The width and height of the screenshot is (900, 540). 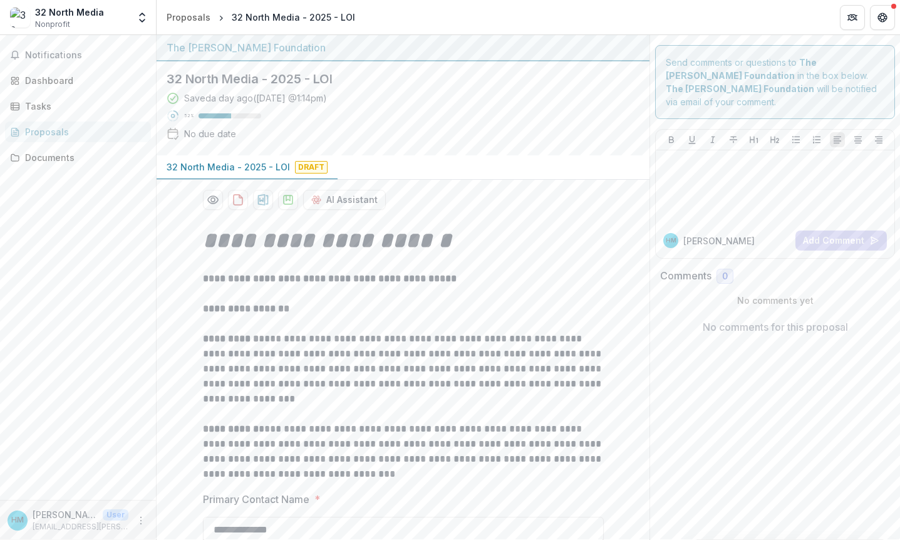 What do you see at coordinates (213, 200) in the screenshot?
I see `button: Preview 99be946a-09bc-43bf-823a-2ec230906a77-0.pdf` at bounding box center [213, 200].